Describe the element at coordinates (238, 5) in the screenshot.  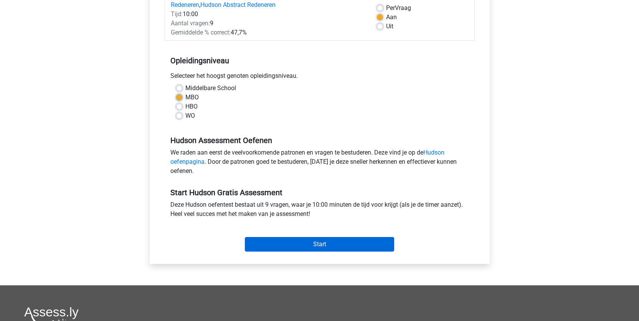
I see `a: Hudson Abstract Redeneren` at that location.